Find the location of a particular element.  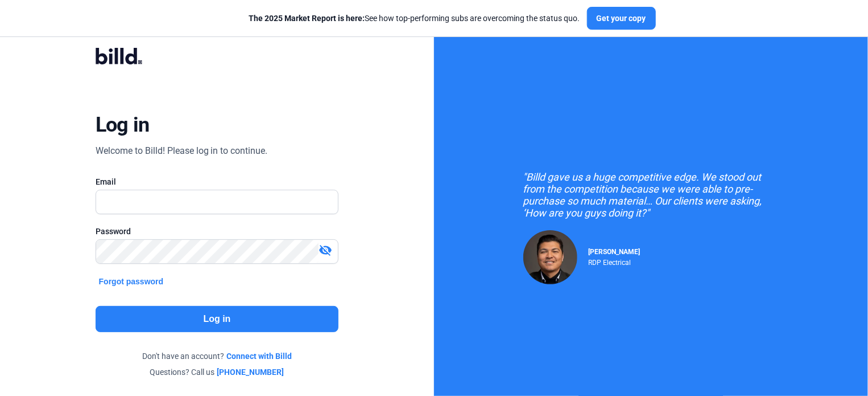

div: Password is located at coordinates (218, 231).